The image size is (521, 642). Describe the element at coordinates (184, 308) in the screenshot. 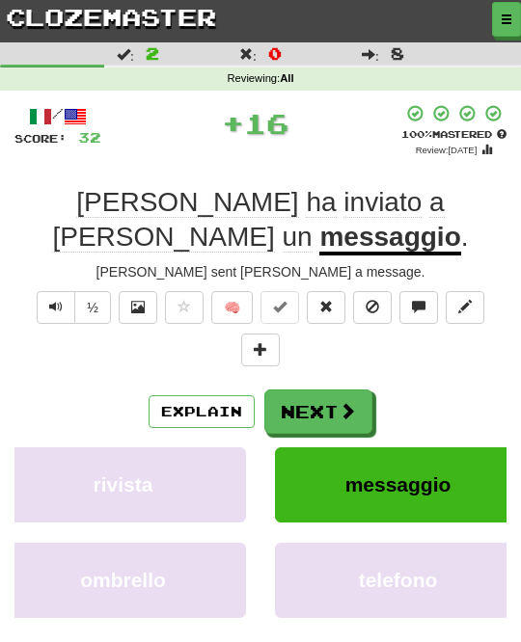

I see `button: Favorite sentence (alt+f)` at that location.